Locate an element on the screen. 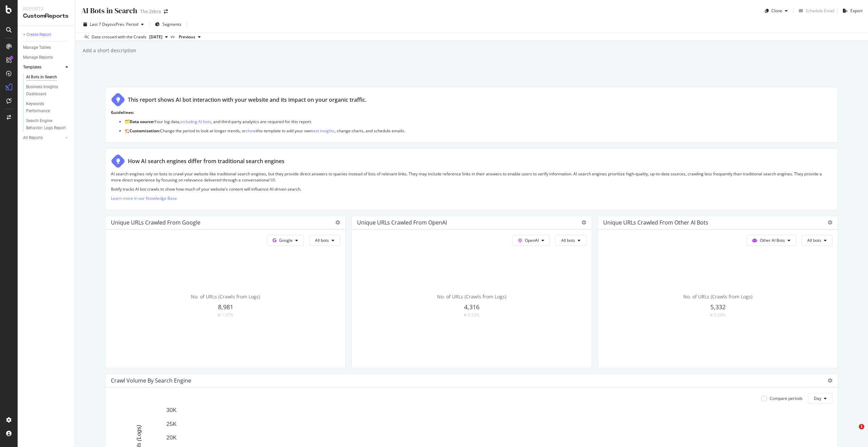 The height and width of the screenshot is (447, 868). strong: Customization: is located at coordinates (145, 131).